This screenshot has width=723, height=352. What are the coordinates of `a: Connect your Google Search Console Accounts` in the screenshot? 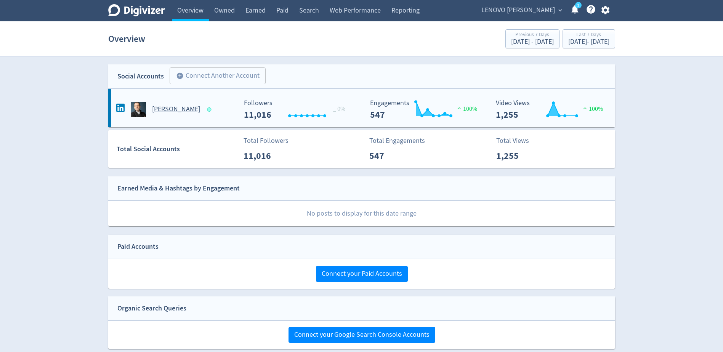 It's located at (362, 335).